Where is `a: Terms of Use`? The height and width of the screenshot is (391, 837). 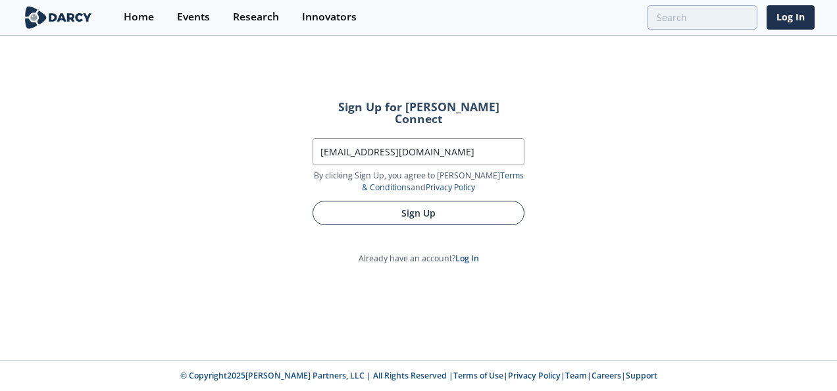
a: Terms of Use is located at coordinates (478, 375).